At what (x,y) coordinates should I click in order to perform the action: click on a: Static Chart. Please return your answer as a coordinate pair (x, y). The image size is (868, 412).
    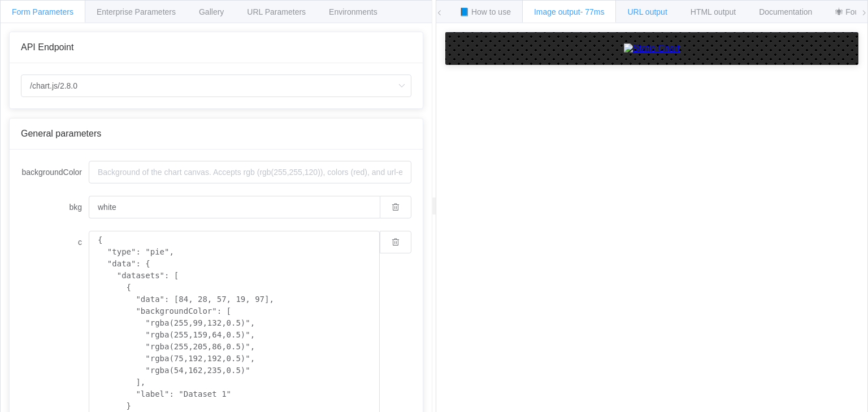
    Looking at the image, I should click on (651, 48).